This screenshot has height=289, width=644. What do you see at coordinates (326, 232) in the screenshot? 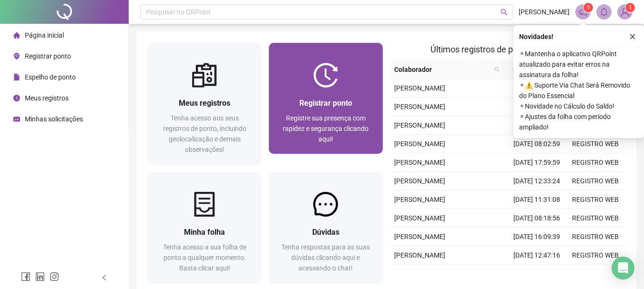
I see `span: Dúvidas` at bounding box center [326, 232].